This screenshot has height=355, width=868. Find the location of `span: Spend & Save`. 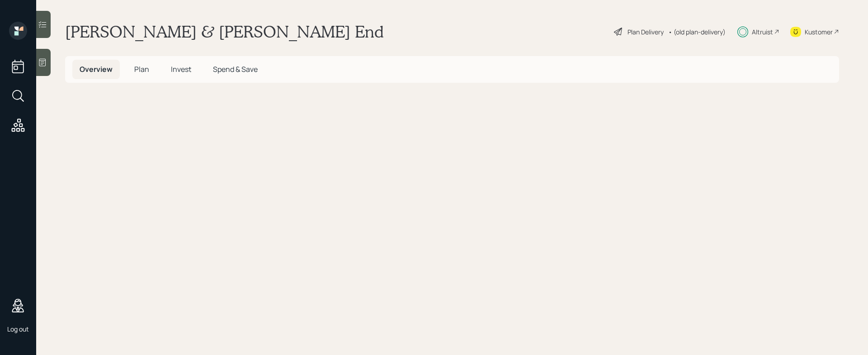

span: Spend & Save is located at coordinates (235, 69).